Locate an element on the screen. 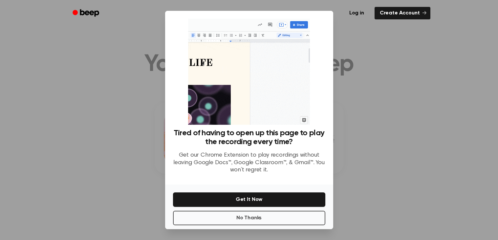 This screenshot has height=240, width=498. img: Beep extension in action is located at coordinates (249, 72).